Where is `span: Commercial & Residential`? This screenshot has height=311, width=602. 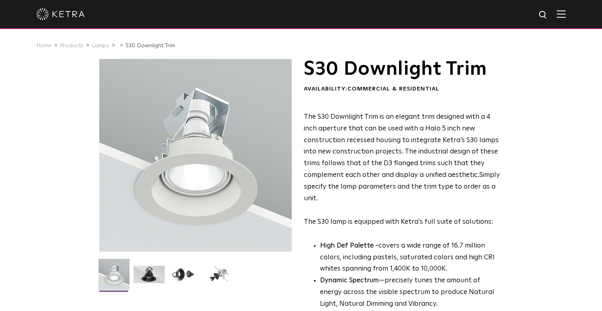 span: Commercial & Residential is located at coordinates (394, 89).